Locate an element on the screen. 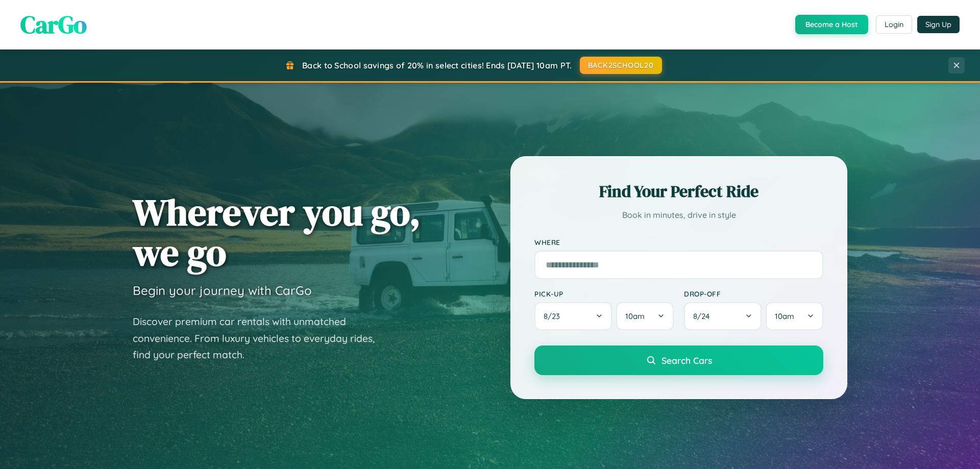  h1: Wherever you go, we go is located at coordinates (277, 232).